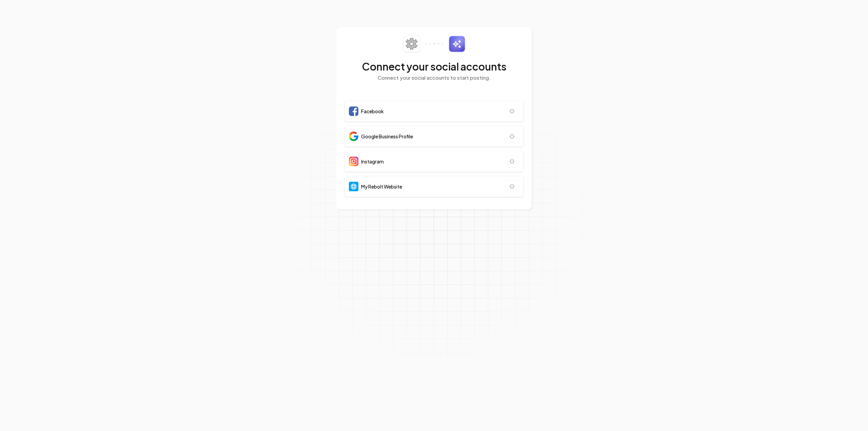  Describe the element at coordinates (381, 186) in the screenshot. I see `span: My Rebolt Website` at that location.